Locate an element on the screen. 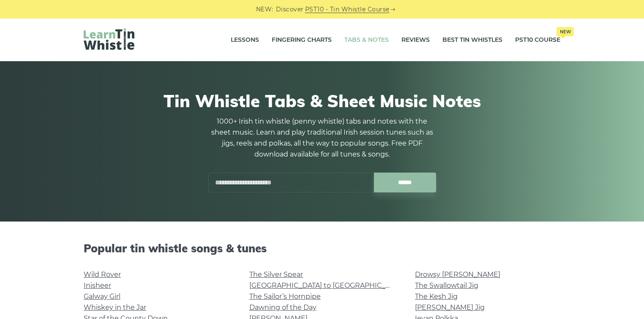  a: The Silver Spear is located at coordinates (276, 275).